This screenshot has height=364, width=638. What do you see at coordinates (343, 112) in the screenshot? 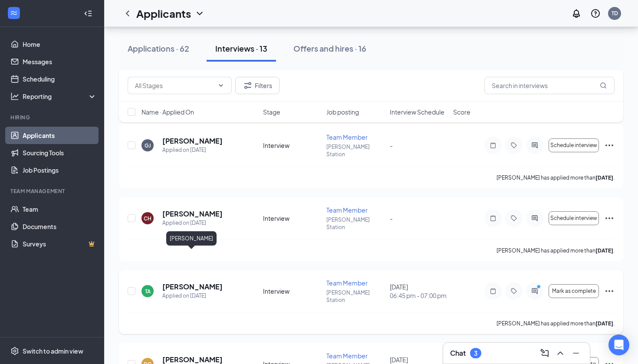
I see `span: Job posting` at bounding box center [343, 112].